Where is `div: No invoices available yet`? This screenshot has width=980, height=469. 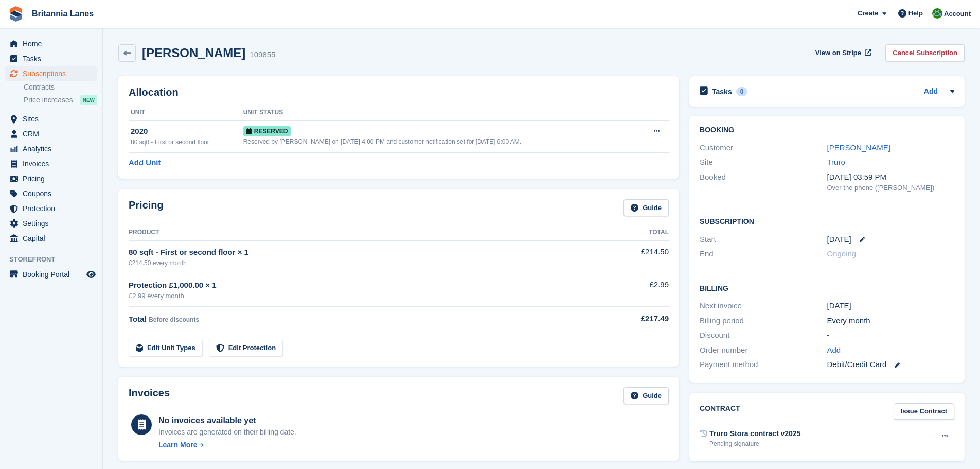
div: No invoices available yet is located at coordinates (227, 421).